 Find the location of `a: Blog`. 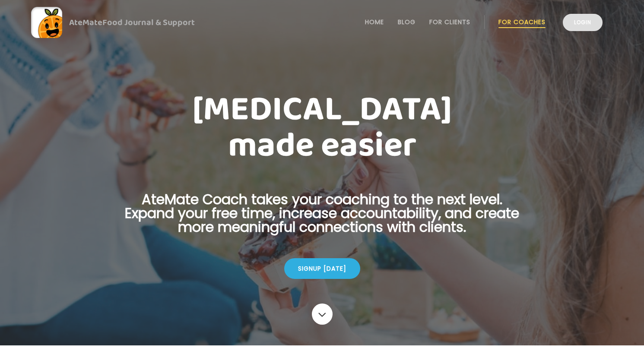

a: Blog is located at coordinates (407, 22).